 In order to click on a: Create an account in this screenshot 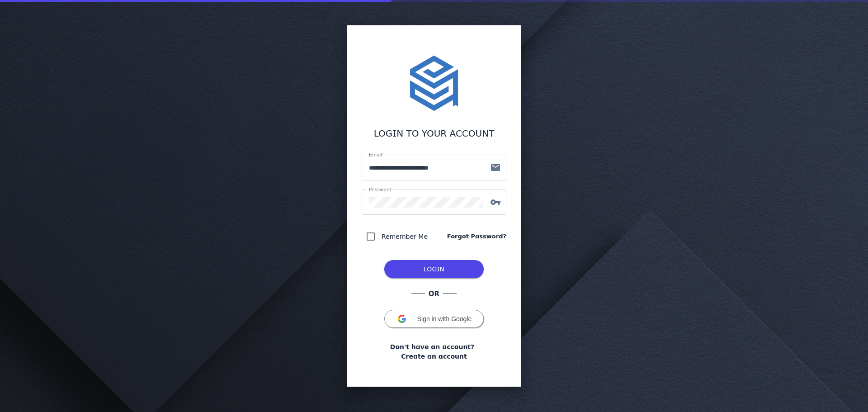, I will do `click(433, 356)`.